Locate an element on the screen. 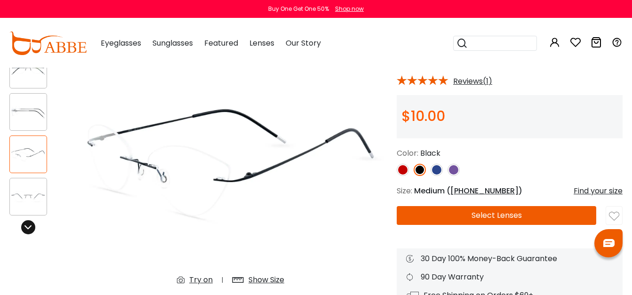 This screenshot has width=632, height=295. img: abbeglasses.com is located at coordinates (48, 43).